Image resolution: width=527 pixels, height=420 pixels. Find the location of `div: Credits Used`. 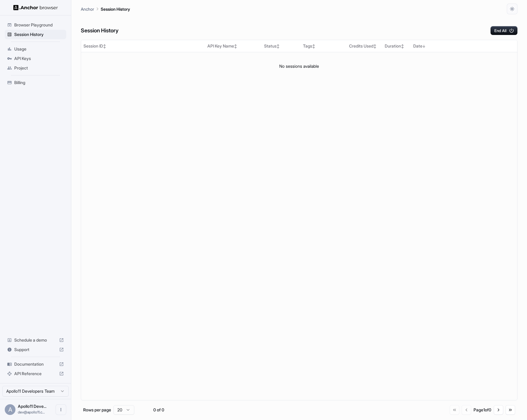

div: Credits Used is located at coordinates (364, 46).